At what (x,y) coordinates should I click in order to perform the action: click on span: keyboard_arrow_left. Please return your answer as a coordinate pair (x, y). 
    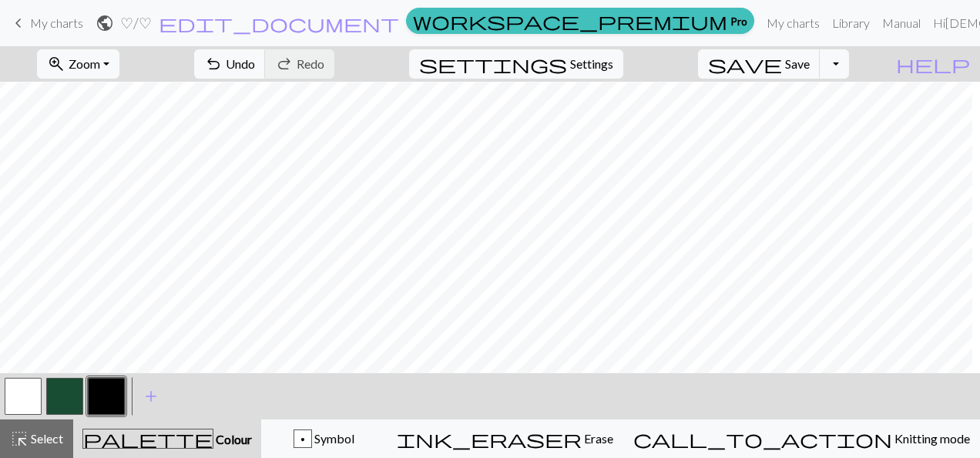
    Looking at the image, I should click on (19, 23).